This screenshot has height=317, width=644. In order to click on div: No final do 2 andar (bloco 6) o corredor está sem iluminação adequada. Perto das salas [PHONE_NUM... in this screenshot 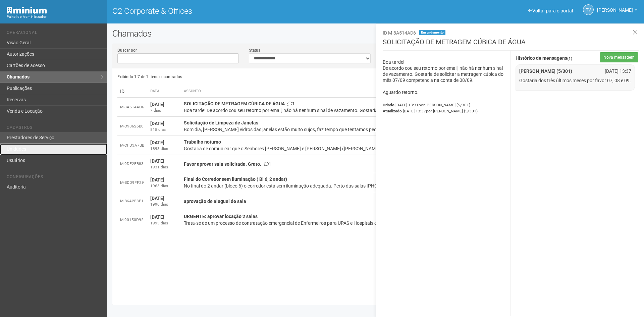, I will do `click(356, 186)`.